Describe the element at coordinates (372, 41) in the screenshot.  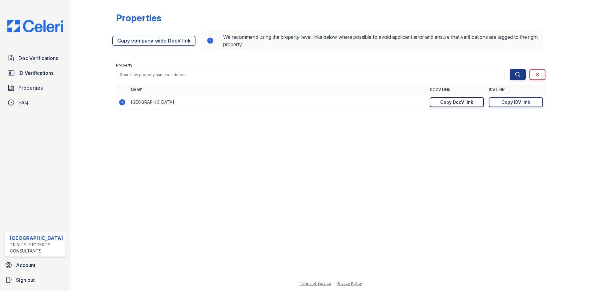
I see `div: We recommend using the property-level links below where possible to avoid applicant error and ens...` at that location.